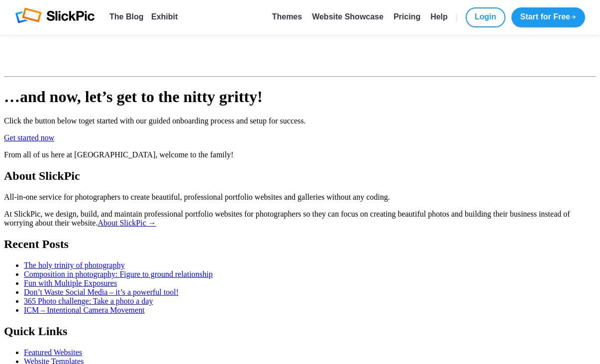 Image resolution: width=600 pixels, height=364 pixels. I want to click on p: At SlickPic, we design, build, and maintain professional portfolio websites for photographers so ..., so click(300, 219).